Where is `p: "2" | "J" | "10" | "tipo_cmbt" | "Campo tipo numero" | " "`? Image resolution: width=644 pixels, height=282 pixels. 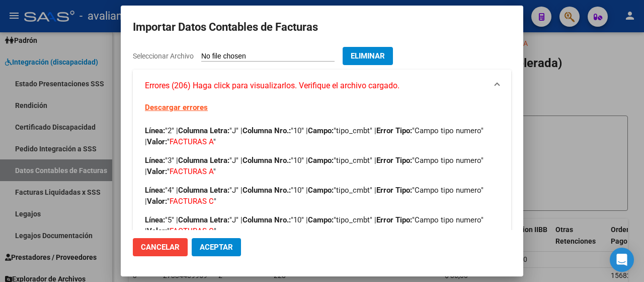 p: "2" | "J" | "10" | "tipo_cmbt" | "Campo tipo numero" | " " is located at coordinates (322, 136).